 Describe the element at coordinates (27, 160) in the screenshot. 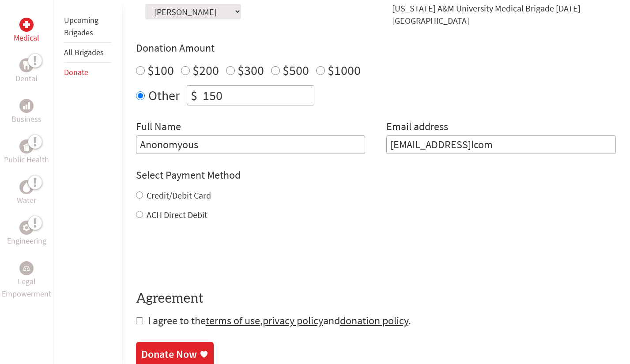

I see `p: Public Health` at that location.